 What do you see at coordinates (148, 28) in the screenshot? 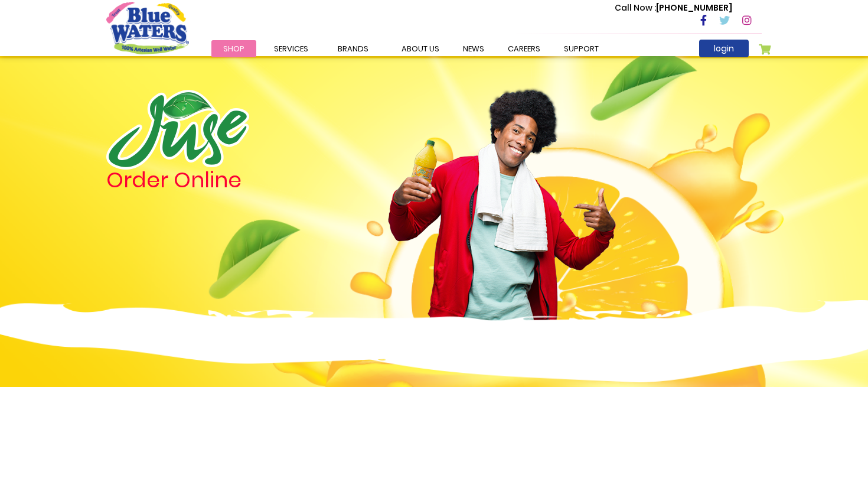
I see `a: store logo` at bounding box center [148, 28].